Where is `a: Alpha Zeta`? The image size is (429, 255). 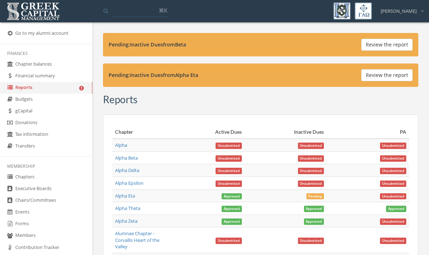 a: Alpha Zeta is located at coordinates (126, 221).